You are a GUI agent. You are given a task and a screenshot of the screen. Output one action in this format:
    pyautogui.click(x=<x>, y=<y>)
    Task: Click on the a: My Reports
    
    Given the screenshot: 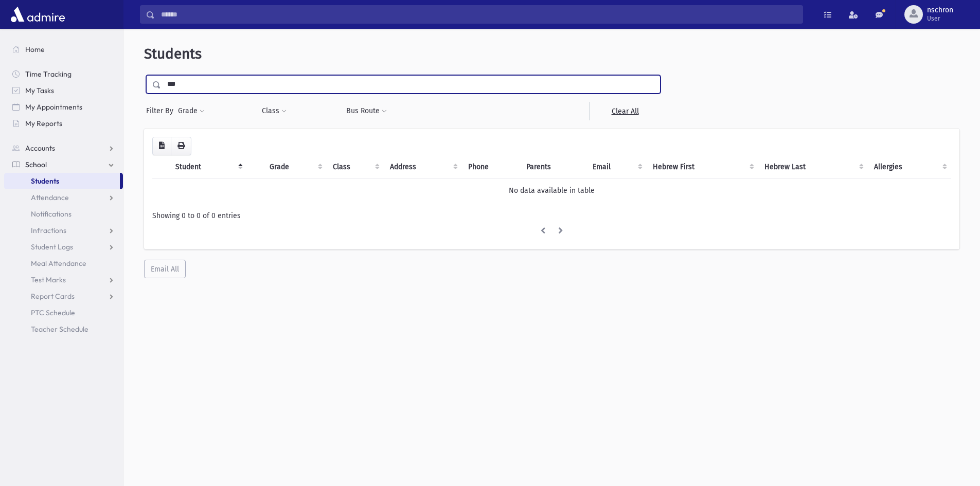 What is the action you would take?
    pyautogui.click(x=63, y=123)
    